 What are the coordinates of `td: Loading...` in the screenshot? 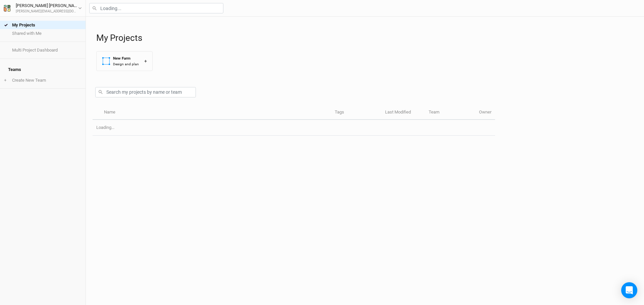 It's located at (294, 127).